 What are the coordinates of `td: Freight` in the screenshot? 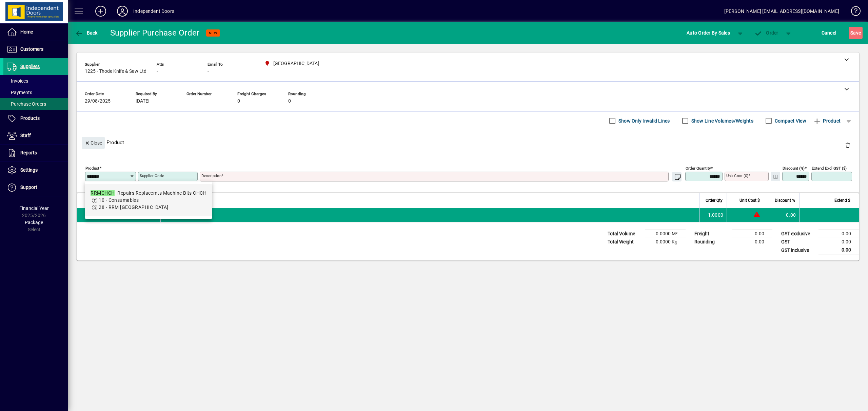 It's located at (711, 234).